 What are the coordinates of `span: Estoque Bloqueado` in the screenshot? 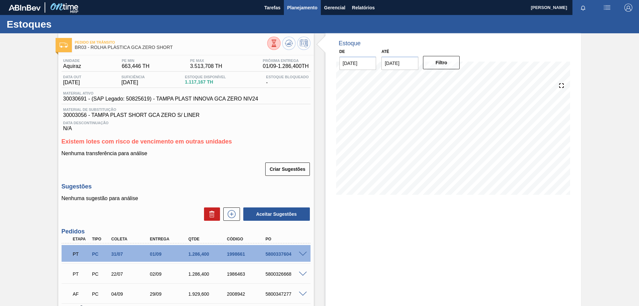 It's located at (287, 77).